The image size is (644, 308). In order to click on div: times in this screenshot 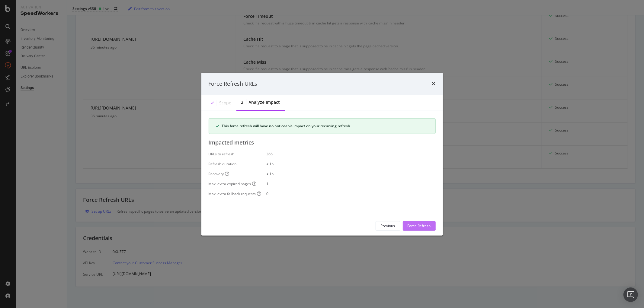, I will do `click(434, 84)`.